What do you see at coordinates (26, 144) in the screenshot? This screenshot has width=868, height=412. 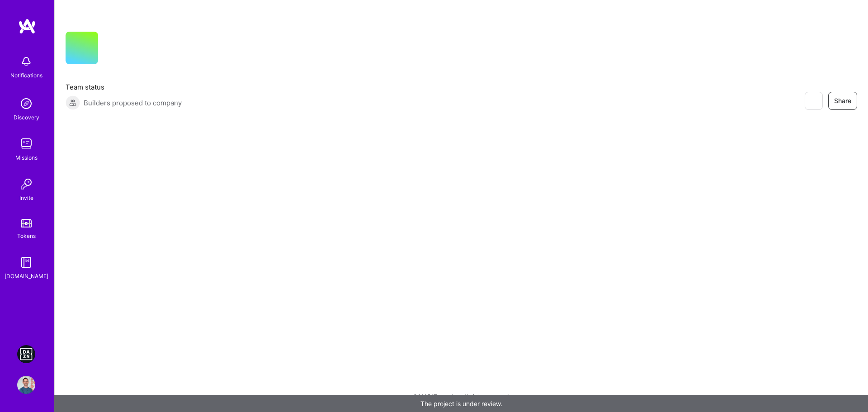 I see `img: teamwork` at bounding box center [26, 144].